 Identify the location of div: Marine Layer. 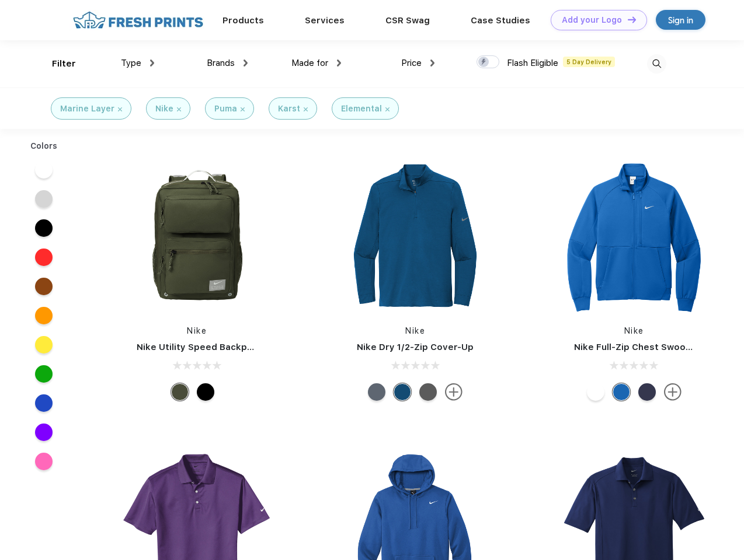
(87, 108).